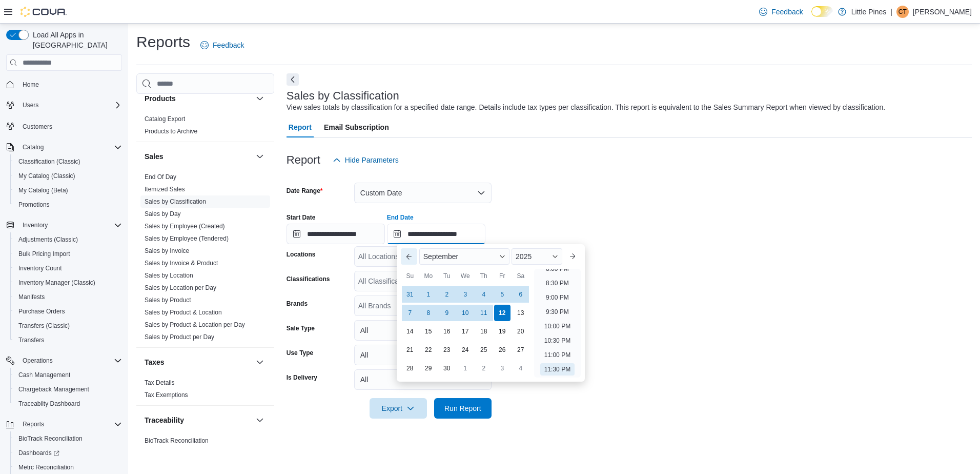 This screenshot has height=474, width=980. I want to click on span: Dark Mode, so click(811, 17).